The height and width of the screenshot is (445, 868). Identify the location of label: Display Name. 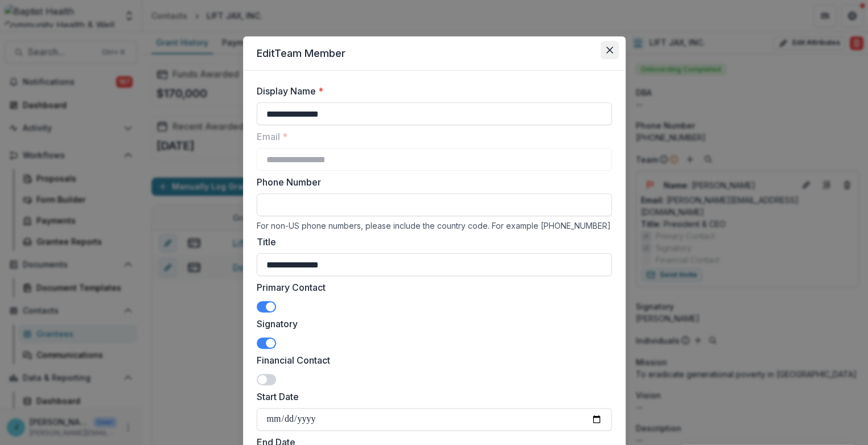
(431, 91).